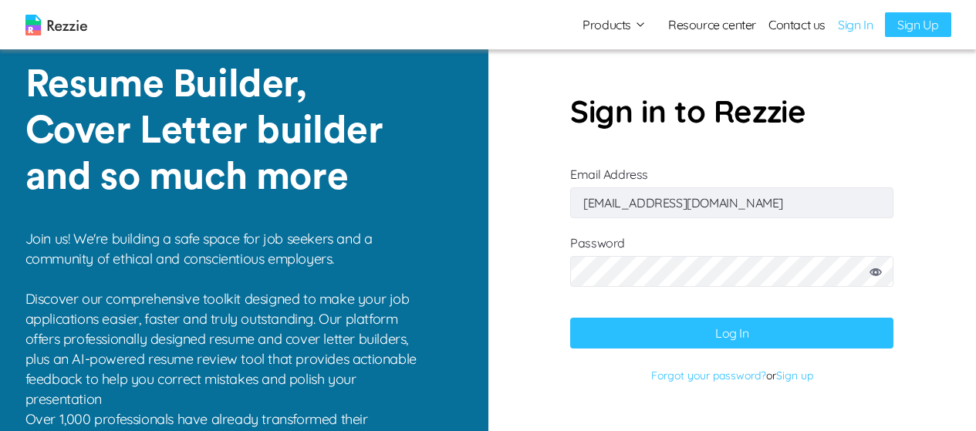  What do you see at coordinates (855, 25) in the screenshot?
I see `a: Sign In` at bounding box center [855, 25].